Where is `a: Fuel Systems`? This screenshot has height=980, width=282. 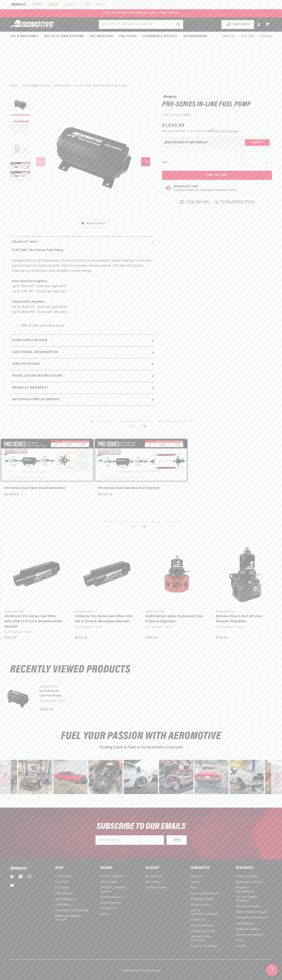 a: Fuel Systems is located at coordinates (64, 894).